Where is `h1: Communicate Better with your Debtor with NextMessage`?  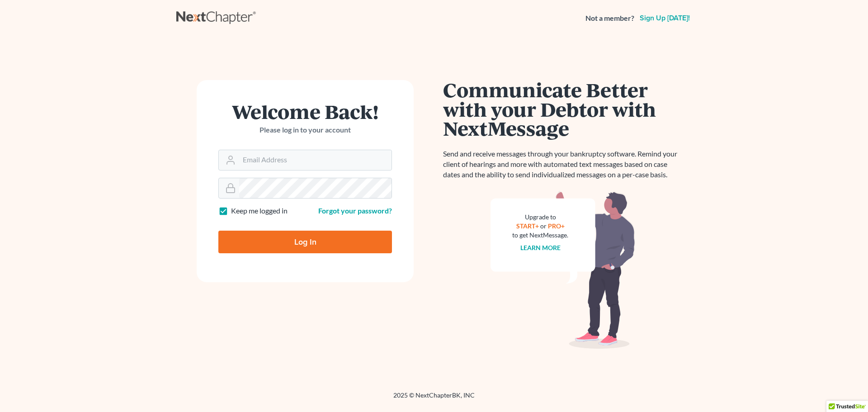
h1: Communicate Better with your Debtor with NextMessage is located at coordinates (563, 109).